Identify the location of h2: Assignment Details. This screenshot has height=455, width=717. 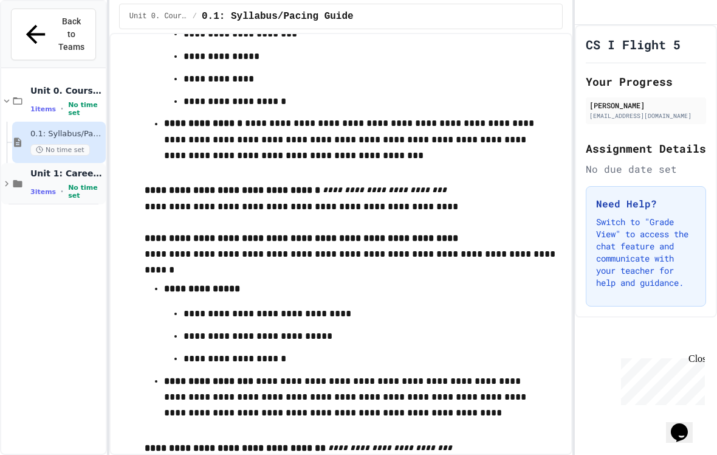
(646, 148).